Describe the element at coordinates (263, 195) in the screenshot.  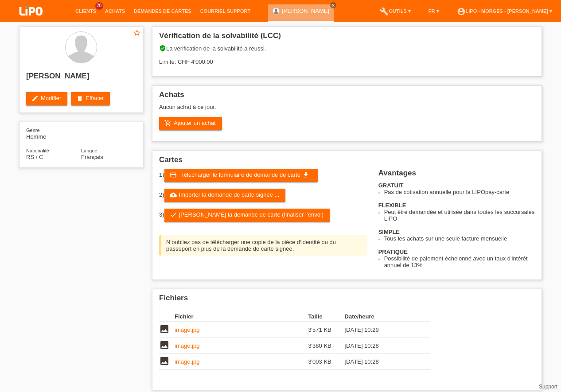
I see `div: 2)` at that location.